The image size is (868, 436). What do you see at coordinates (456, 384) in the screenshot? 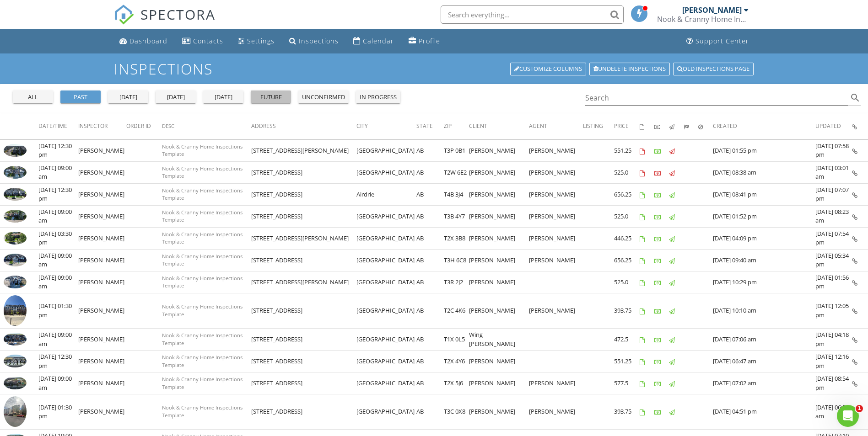
I see `td: T2X 5J6` at bounding box center [456, 384].